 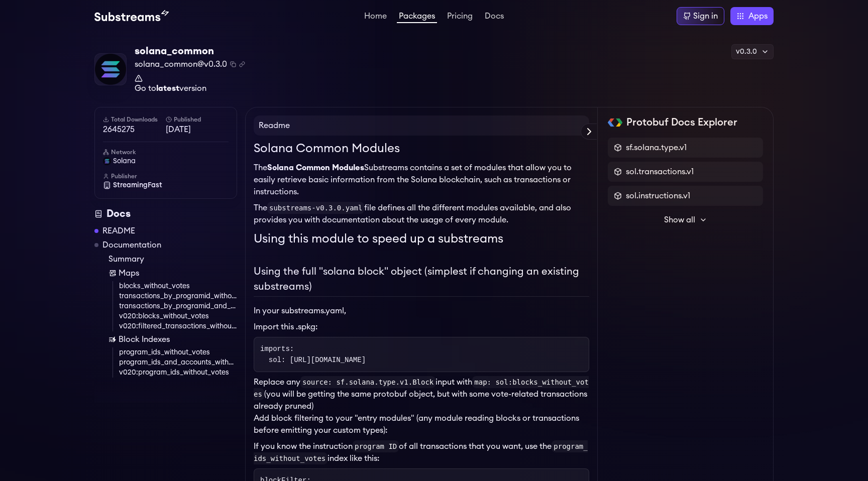 I want to click on p: The file defines all the different modules available, and also provides you with documentation ab..., so click(x=421, y=214).